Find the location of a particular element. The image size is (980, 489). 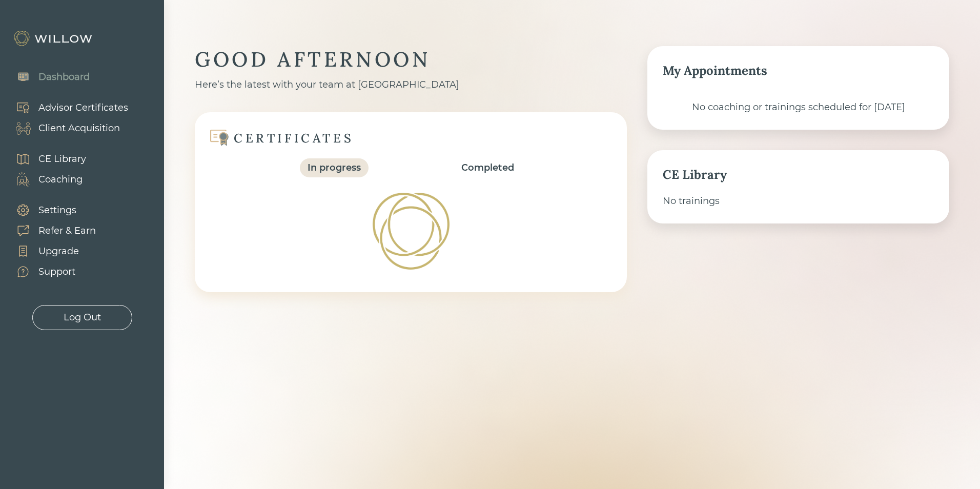

div: Refer & Earn is located at coordinates (67, 230).